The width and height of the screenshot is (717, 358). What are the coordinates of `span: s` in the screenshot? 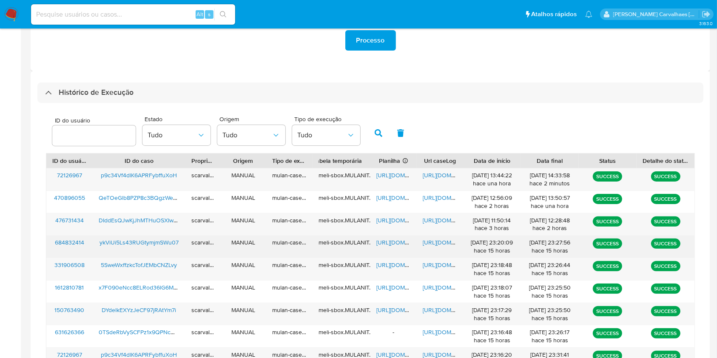 It's located at (209, 14).